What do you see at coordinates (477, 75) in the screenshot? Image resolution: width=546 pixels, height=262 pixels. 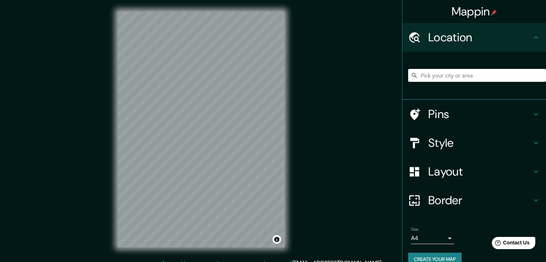 I see `input: Pick your city or area` at bounding box center [477, 75].